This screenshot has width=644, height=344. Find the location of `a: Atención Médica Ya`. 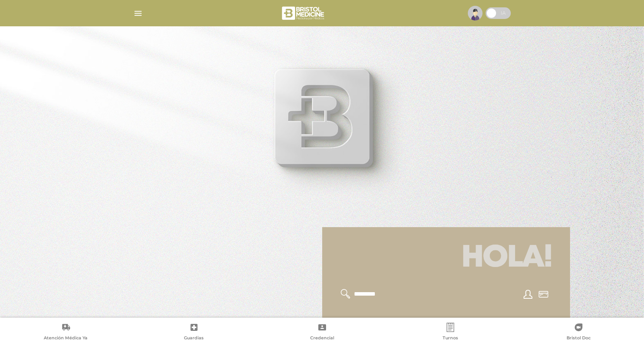

a: Atención Médica Ya is located at coordinates (66, 333).